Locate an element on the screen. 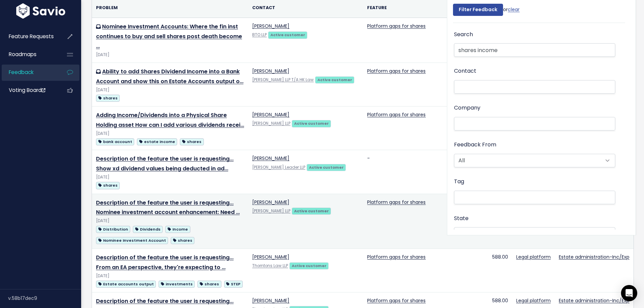 This screenshot has height=308, width=644. span: STEP is located at coordinates (233, 284).